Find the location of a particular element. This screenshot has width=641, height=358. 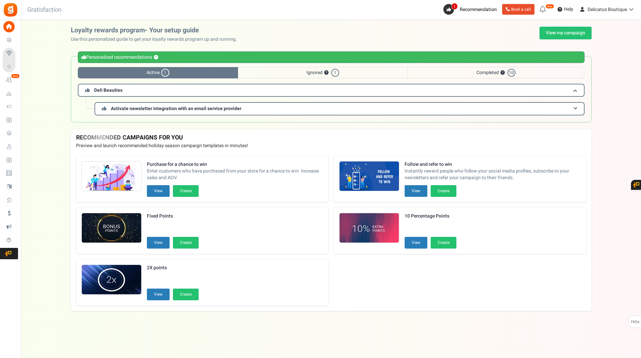

span: Deli Beauties is located at coordinates (108, 90).